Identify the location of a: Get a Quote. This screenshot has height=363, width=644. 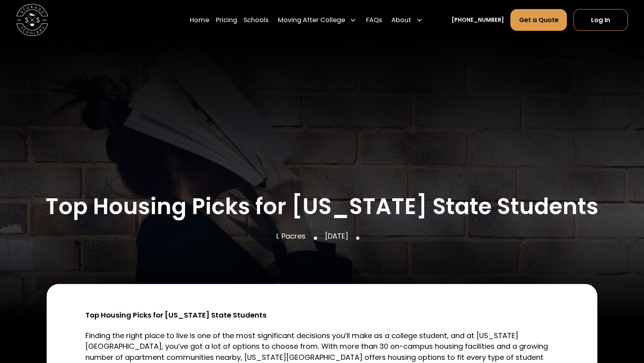
(539, 20).